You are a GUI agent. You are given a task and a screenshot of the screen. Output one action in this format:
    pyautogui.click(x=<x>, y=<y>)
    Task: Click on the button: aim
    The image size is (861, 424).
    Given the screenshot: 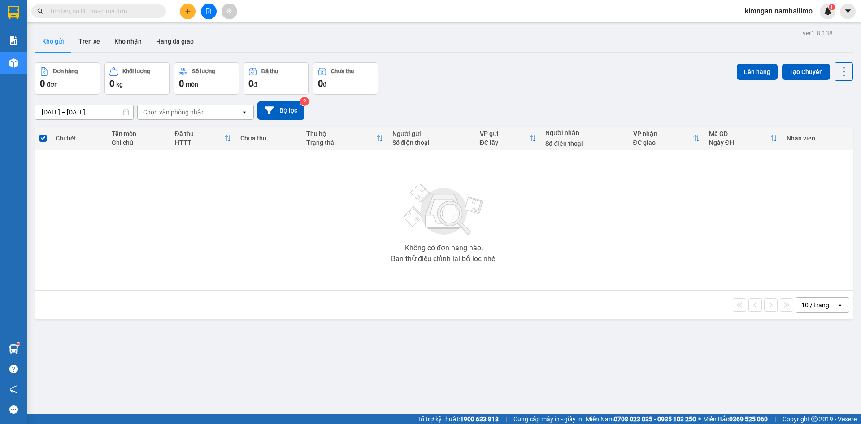 What is the action you would take?
    pyautogui.click(x=229, y=11)
    